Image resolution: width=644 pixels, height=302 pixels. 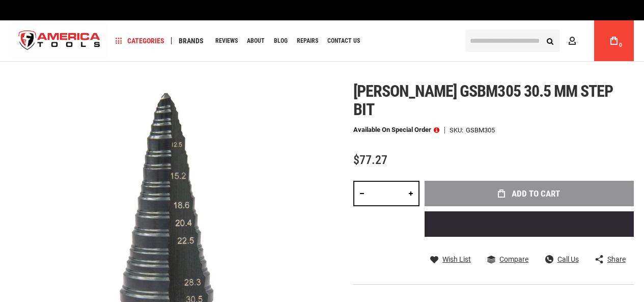 I want to click on a: Compare, so click(x=507, y=259).